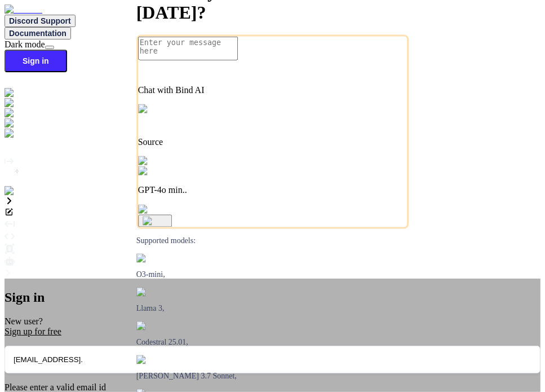 This screenshot has height=392, width=545. Describe the element at coordinates (273, 343) in the screenshot. I see `p: Codestral 25.01,` at that location.